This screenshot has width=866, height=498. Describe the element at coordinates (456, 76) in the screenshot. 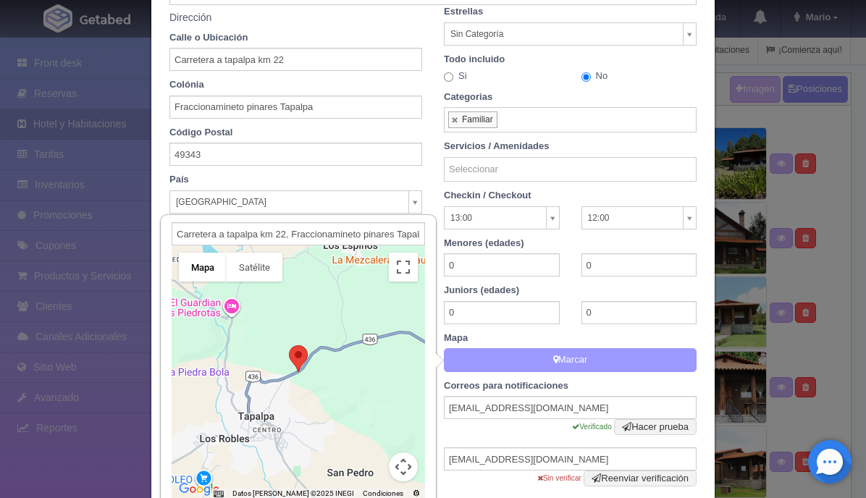

I see `label: Si` at that location.